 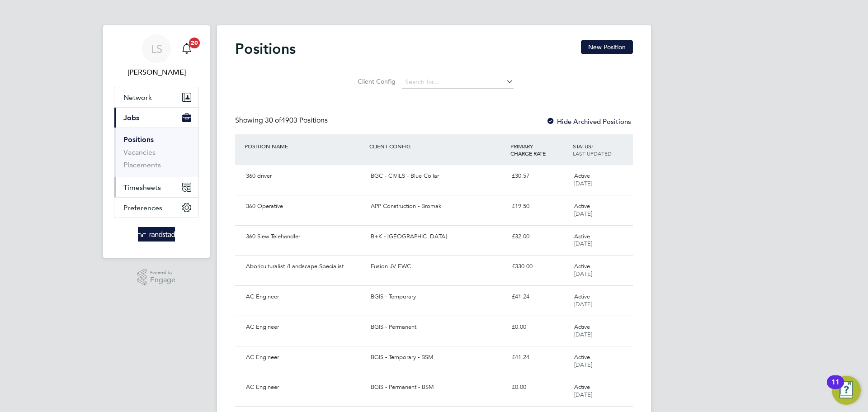 I want to click on div: BGC - CIVILS - Blue Collar, so click(x=437, y=176).